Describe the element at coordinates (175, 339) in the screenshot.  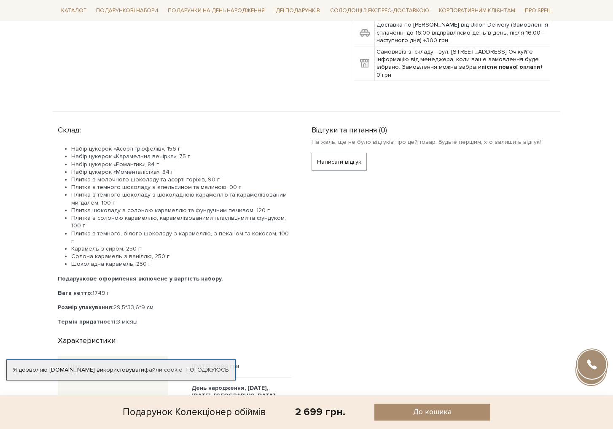
I see `div: Характеристики` at that location.